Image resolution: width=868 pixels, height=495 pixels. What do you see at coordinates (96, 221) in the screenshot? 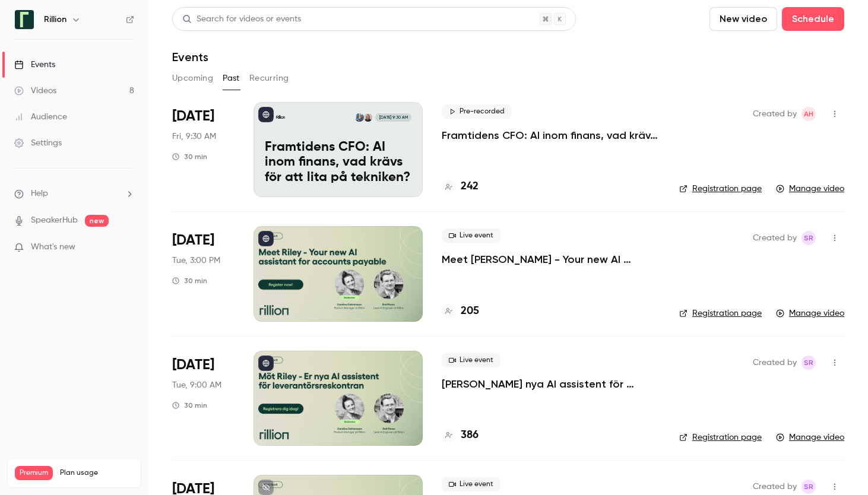
I see `span: new` at bounding box center [96, 221].